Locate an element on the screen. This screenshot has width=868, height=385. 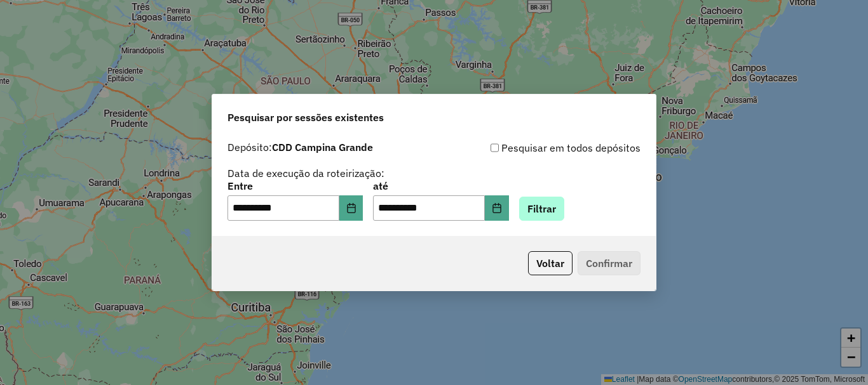
label: Depósito: is located at coordinates (300, 147).